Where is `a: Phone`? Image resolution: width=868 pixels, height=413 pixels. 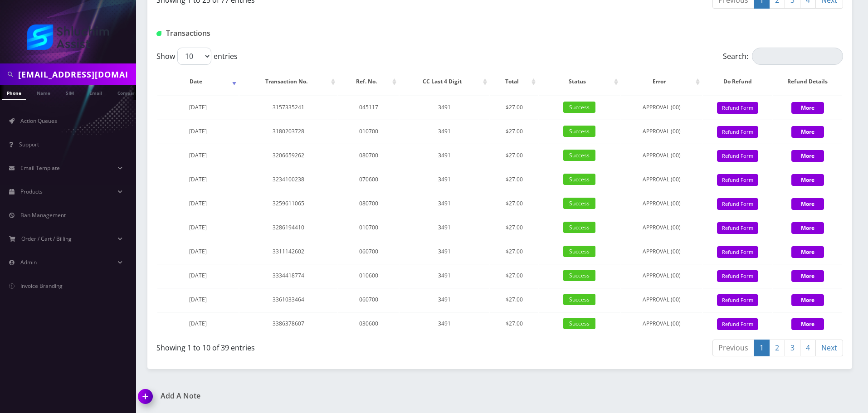
a: Phone is located at coordinates (14, 92).